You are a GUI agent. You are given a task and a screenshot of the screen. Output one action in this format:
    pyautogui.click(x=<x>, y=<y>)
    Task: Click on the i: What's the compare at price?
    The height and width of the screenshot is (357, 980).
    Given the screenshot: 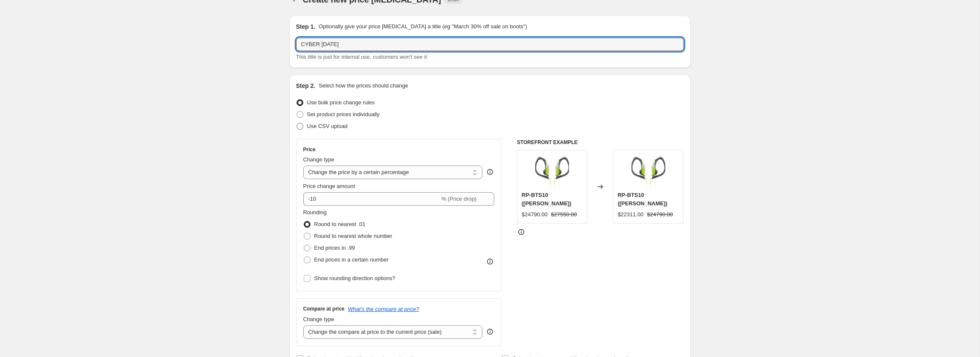 What is the action you would take?
    pyautogui.click(x=383, y=309)
    